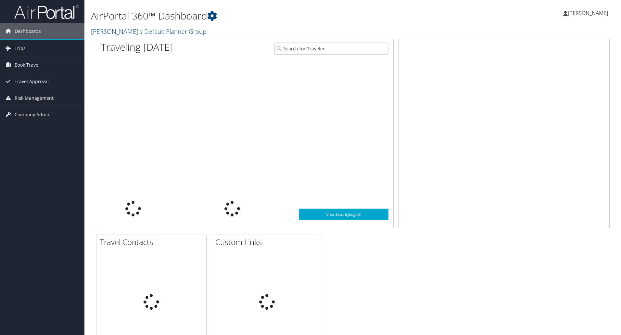 The height and width of the screenshot is (335, 621). I want to click on h2: Custom Links, so click(269, 242).